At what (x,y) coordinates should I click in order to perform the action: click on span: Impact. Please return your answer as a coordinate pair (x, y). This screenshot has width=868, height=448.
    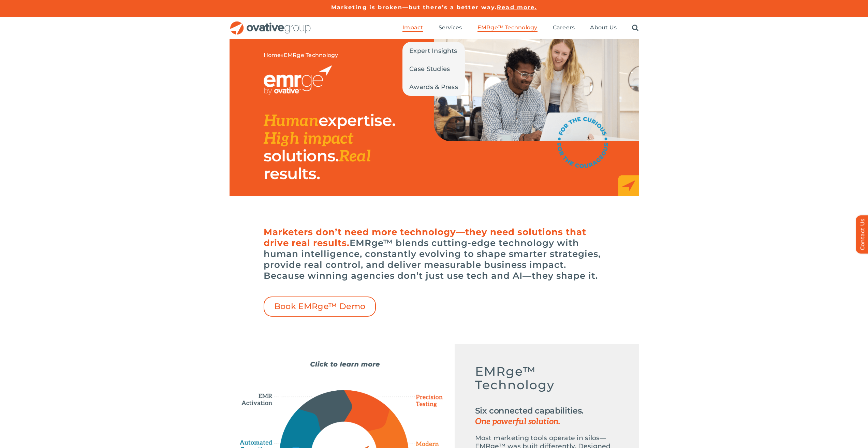
    Looking at the image, I should click on (413, 27).